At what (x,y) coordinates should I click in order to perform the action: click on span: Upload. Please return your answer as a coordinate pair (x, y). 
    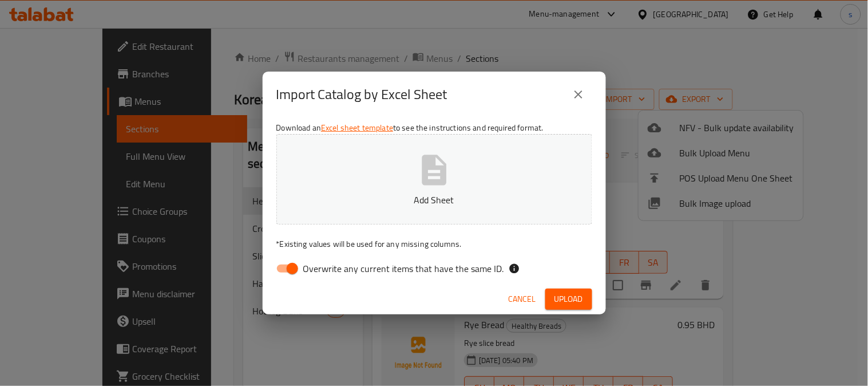
    Looking at the image, I should click on (569, 299).